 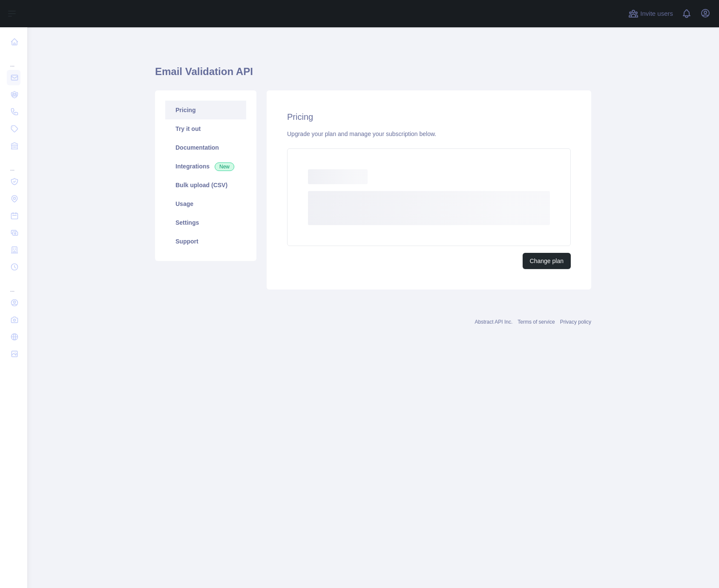 What do you see at coordinates (429, 134) in the screenshot?
I see `div: Upgrade your plan and manage your subscription below.` at bounding box center [429, 134].